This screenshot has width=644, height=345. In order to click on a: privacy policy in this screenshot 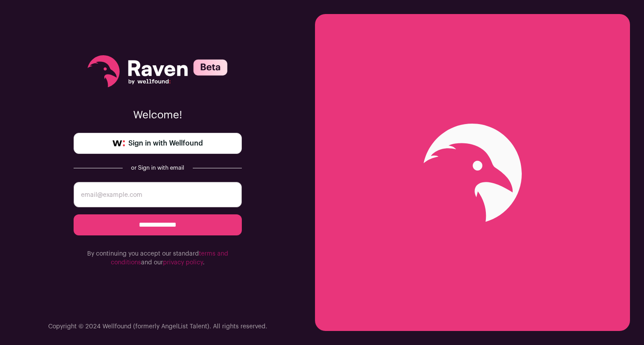, I will do `click(182, 262)`.